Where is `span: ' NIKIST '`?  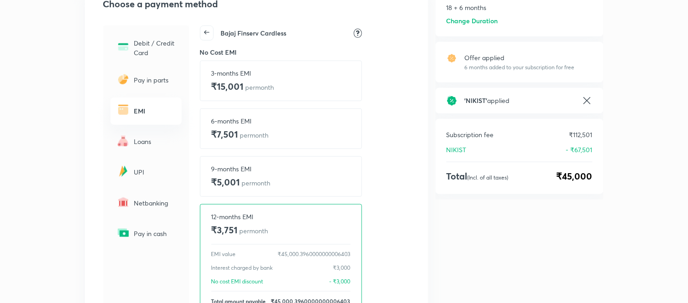 span: ' NIKIST ' is located at coordinates (476, 100).